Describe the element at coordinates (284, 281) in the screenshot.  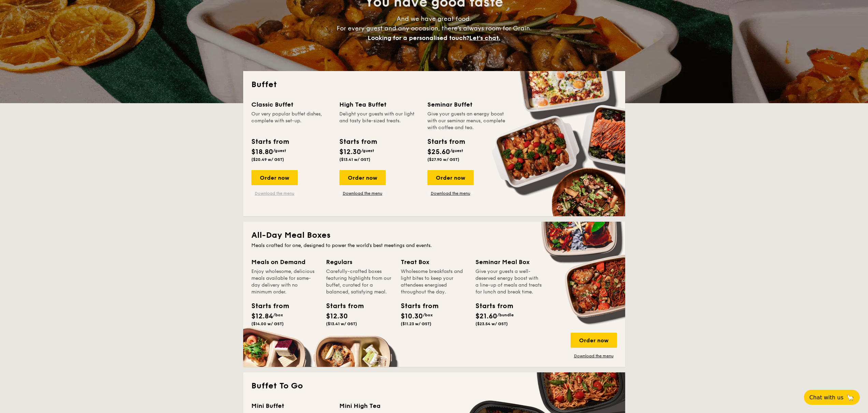
I see `div: Enjoy wholesome, delicious meals available for same-day delivery with no minimum order.` at that location.